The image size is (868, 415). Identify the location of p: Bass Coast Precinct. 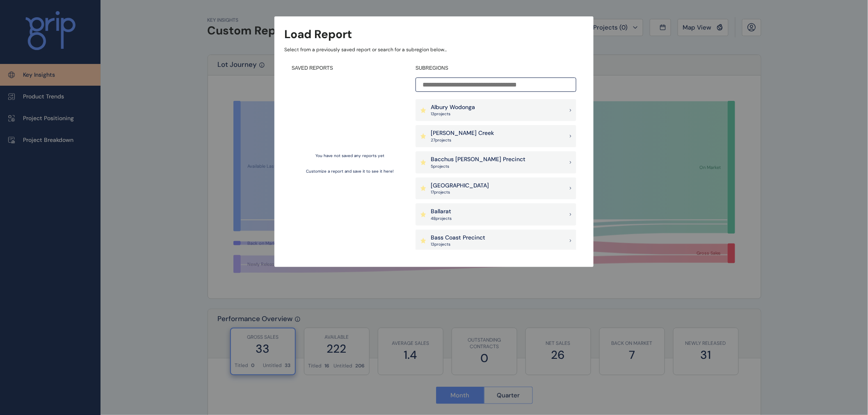
(458, 238).